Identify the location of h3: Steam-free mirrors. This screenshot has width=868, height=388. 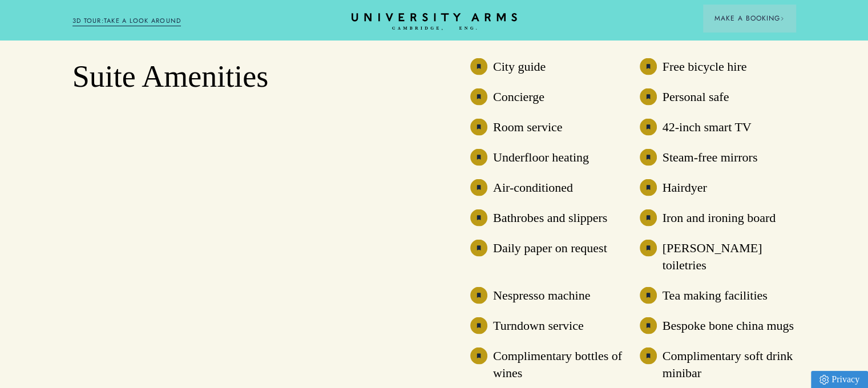
(709, 157).